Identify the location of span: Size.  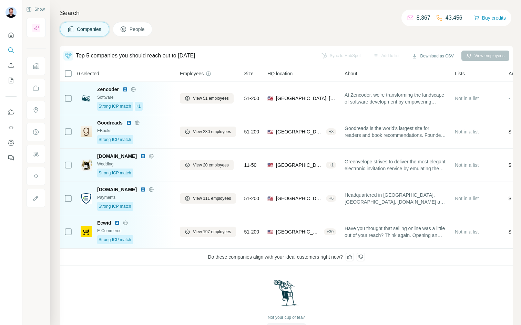
(249, 74).